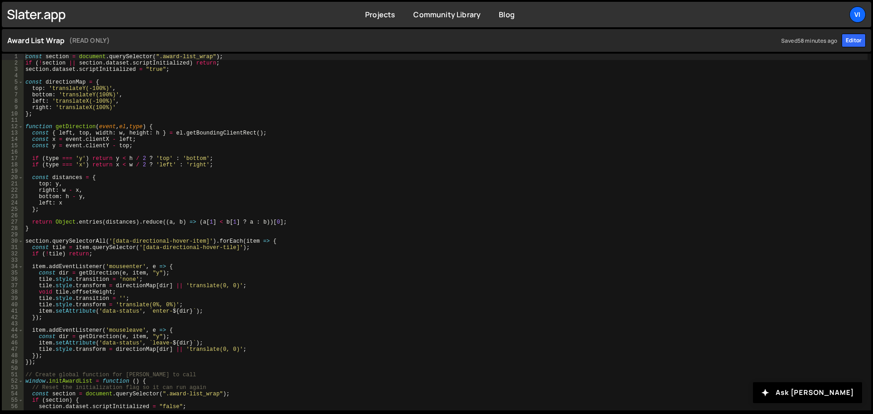 Image resolution: width=873 pixels, height=414 pixels. I want to click on div: 58 minutes ago, so click(817, 40).